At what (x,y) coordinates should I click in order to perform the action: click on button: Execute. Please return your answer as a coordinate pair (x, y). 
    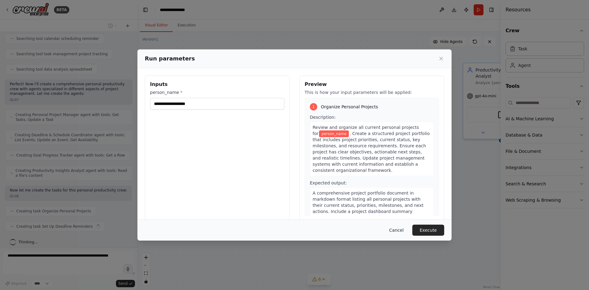
    Looking at the image, I should click on (429, 230).